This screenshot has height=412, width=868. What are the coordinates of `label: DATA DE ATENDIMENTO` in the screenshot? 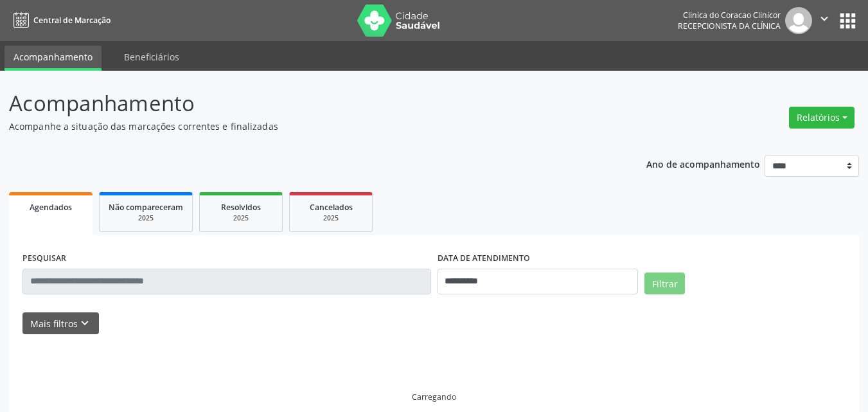 It's located at (484, 258).